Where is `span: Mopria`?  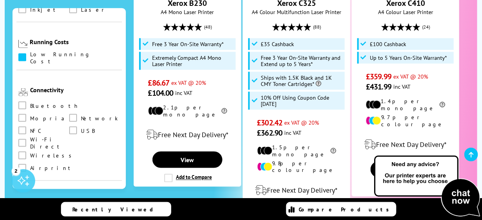
span: Mopria is located at coordinates (48, 118).